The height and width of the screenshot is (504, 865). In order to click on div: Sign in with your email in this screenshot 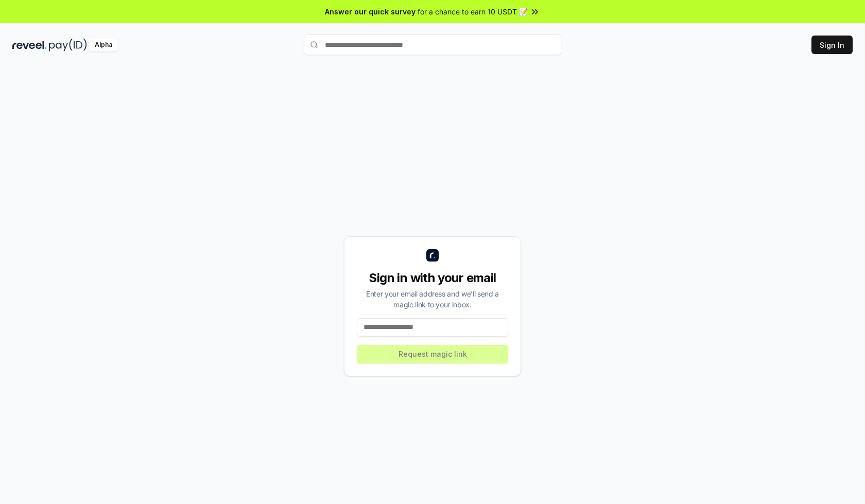, I will do `click(432, 278)`.